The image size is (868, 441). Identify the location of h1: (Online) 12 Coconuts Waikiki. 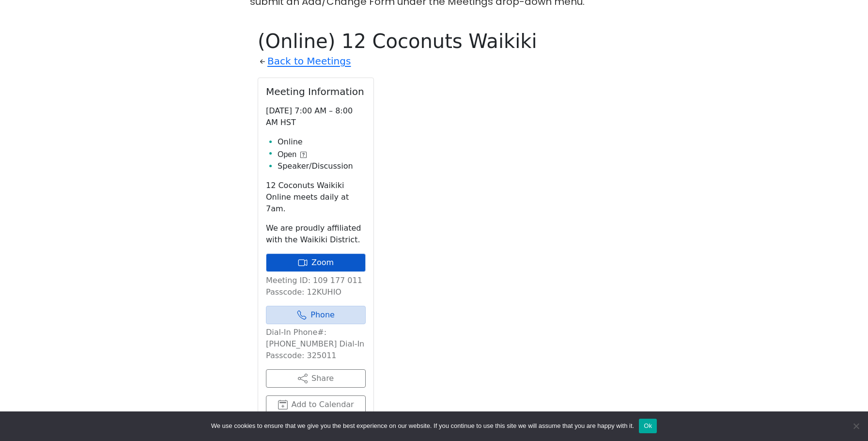
(434, 41).